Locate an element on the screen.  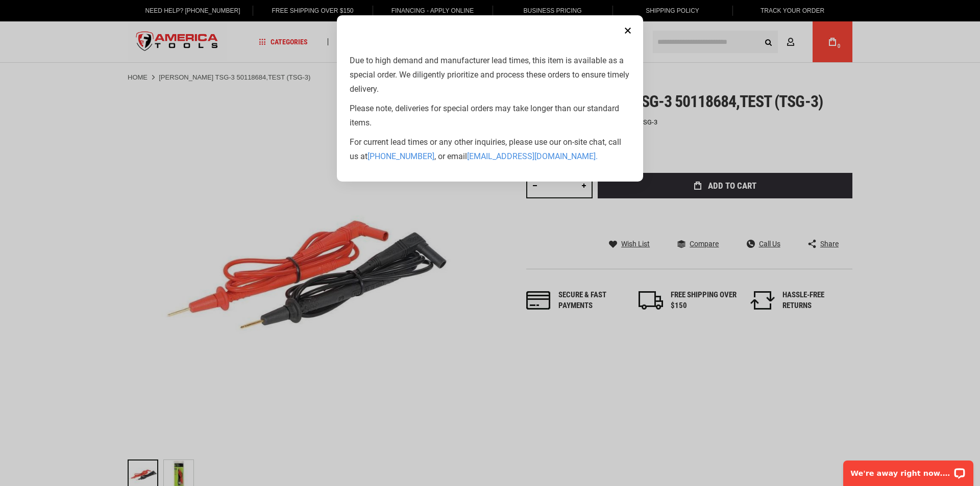
p: We're away right now. Please check back later! is located at coordinates (65, 20).